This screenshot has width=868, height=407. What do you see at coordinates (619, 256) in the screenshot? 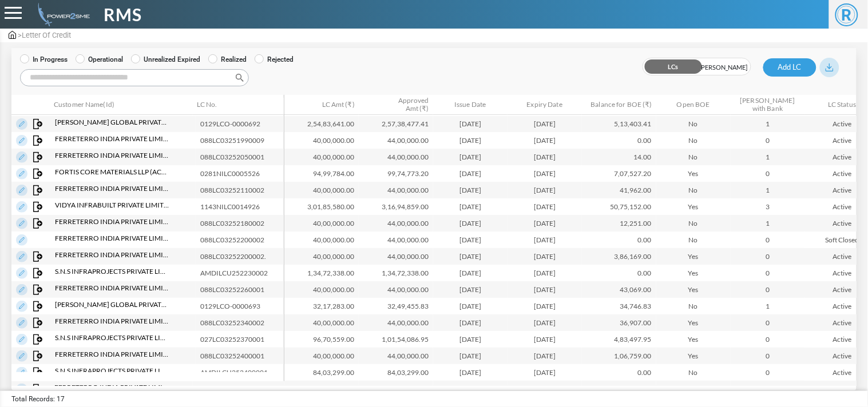
I see `td: 3,86,169.00` at bounding box center [619, 256].